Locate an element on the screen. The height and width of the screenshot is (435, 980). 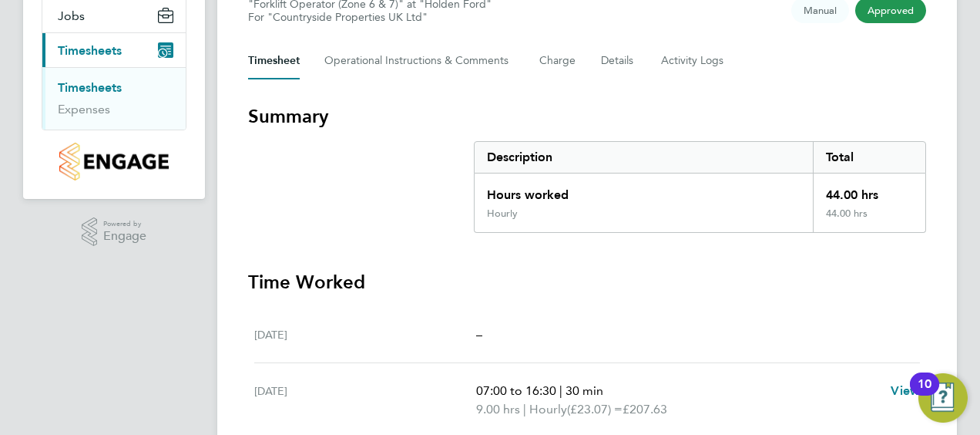
a: Powered byEngage is located at coordinates (114, 232).